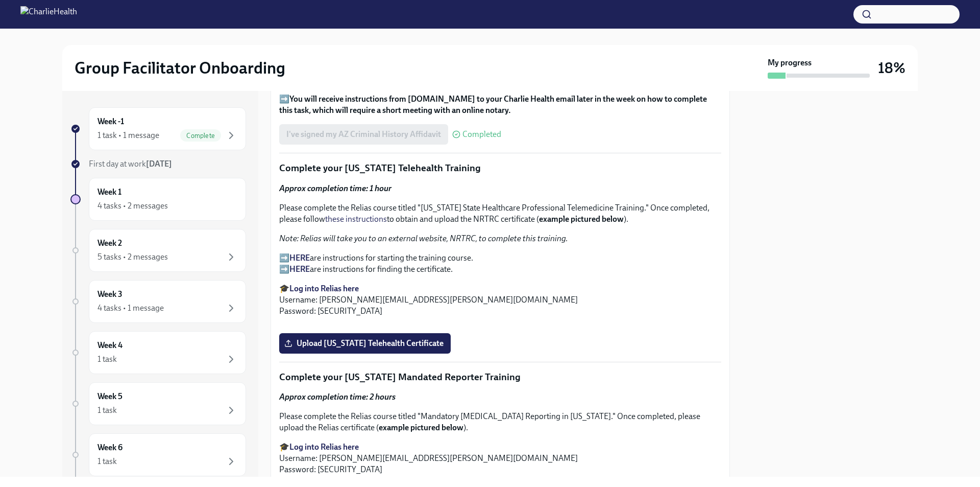 This screenshot has height=487, width=980. What do you see at coordinates (110, 243) in the screenshot?
I see `h6: Week 2` at bounding box center [110, 243].